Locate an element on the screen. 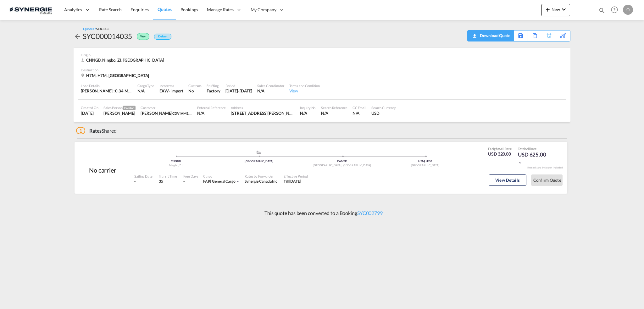 Image resolution: width=644 pixels, height=309 pixels. div: Help is located at coordinates (616, 10).